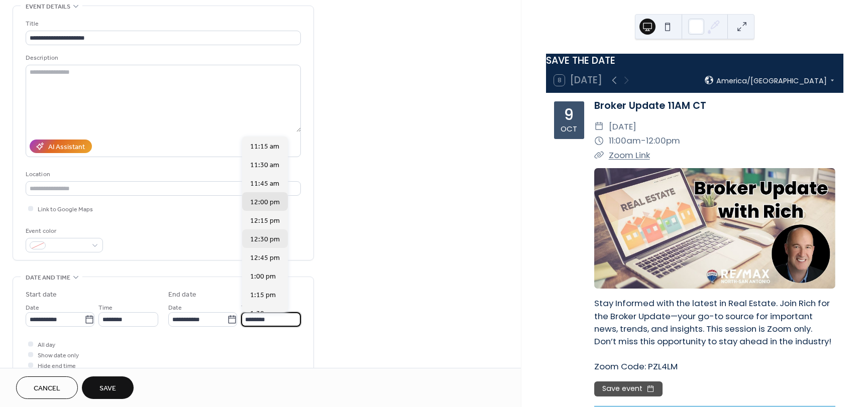 The width and height of the screenshot is (868, 407). What do you see at coordinates (63, 231) in the screenshot?
I see `div: Event color` at bounding box center [63, 231].